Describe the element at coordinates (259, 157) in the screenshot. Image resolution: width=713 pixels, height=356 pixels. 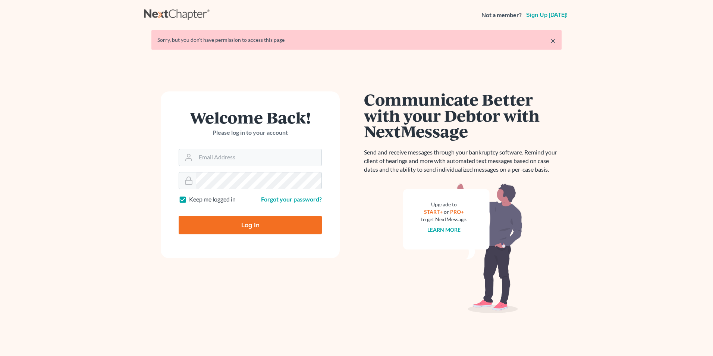
I see `input: Email Address` at that location.